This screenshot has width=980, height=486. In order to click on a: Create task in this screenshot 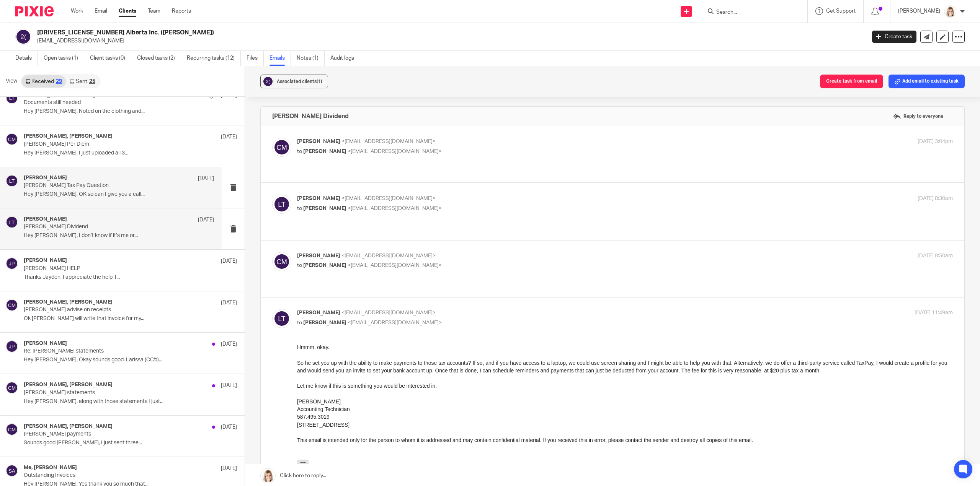, I will do `click(894, 37)`.